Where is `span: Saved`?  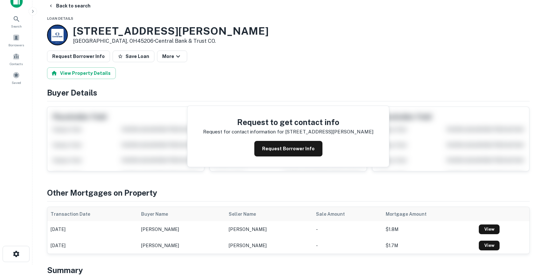
span: Saved is located at coordinates (16, 83).